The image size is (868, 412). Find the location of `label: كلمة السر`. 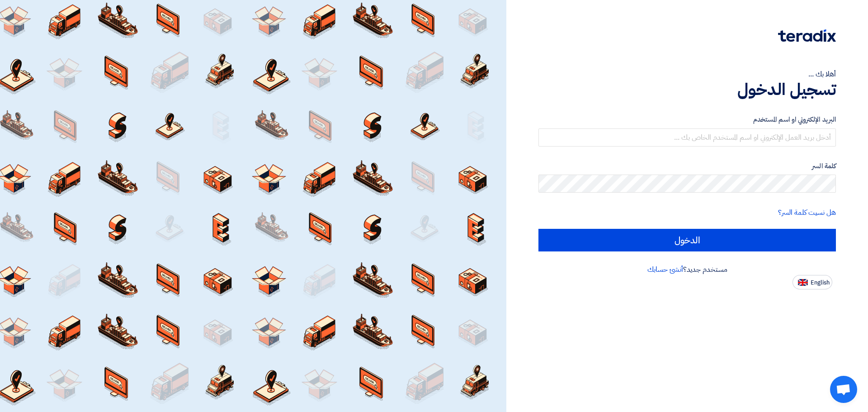

label: كلمة السر is located at coordinates (687, 166).